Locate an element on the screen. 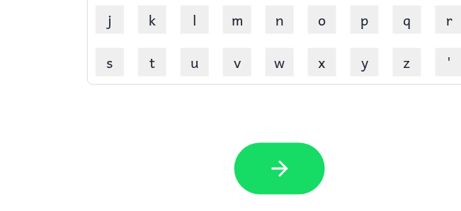 This screenshot has width=461, height=211. button: q is located at coordinates (407, 20).